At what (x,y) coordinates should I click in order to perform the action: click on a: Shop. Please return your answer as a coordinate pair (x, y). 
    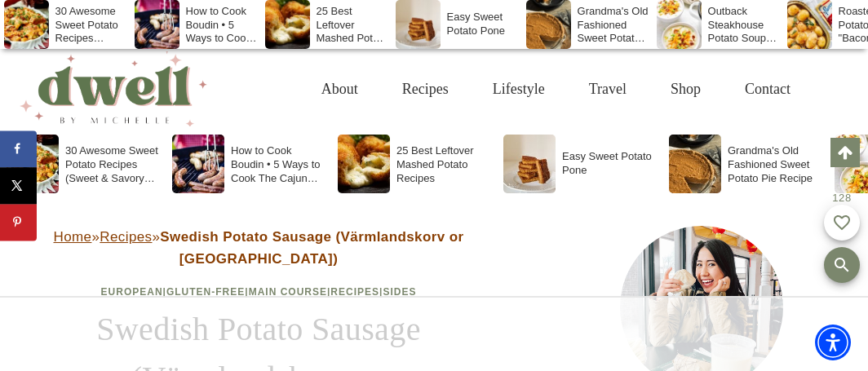
    Looking at the image, I should click on (686, 89).